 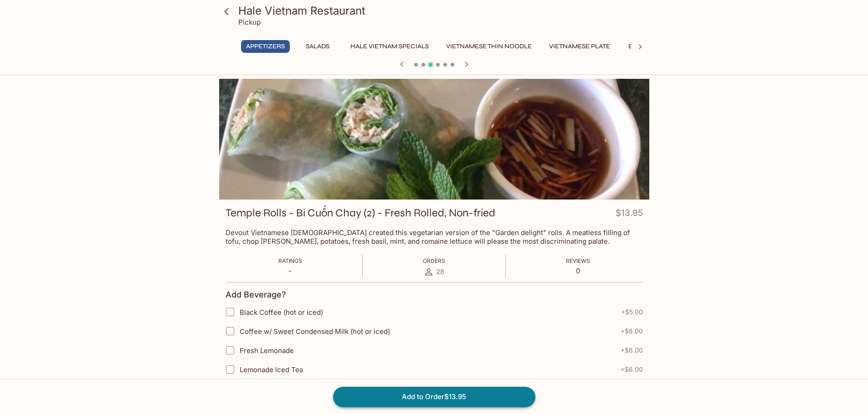 I want to click on button: Vietnamese Thin Noodle, so click(x=489, y=46).